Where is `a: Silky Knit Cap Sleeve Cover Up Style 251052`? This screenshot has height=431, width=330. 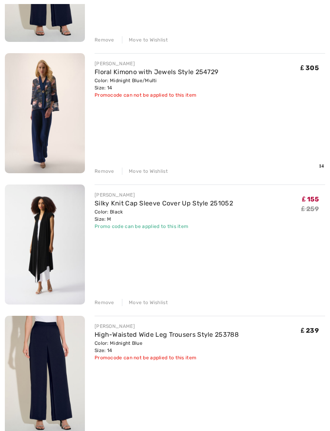
a: Silky Knit Cap Sleeve Cover Up Style 251052 is located at coordinates (164, 203).